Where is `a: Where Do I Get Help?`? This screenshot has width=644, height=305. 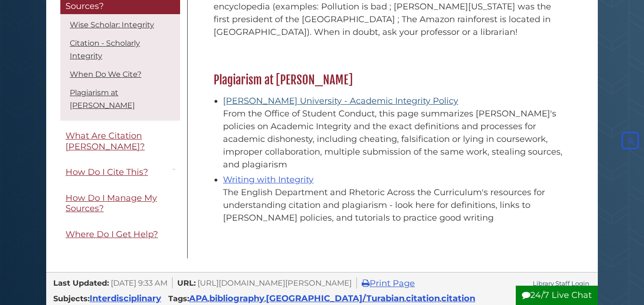
a: Where Do I Get Help? is located at coordinates (120, 234).